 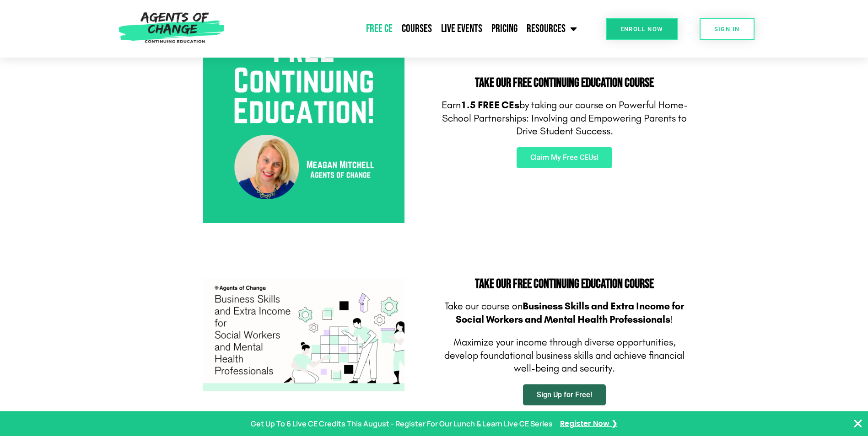 I want to click on a: Sign Up for Free!, so click(x=564, y=395).